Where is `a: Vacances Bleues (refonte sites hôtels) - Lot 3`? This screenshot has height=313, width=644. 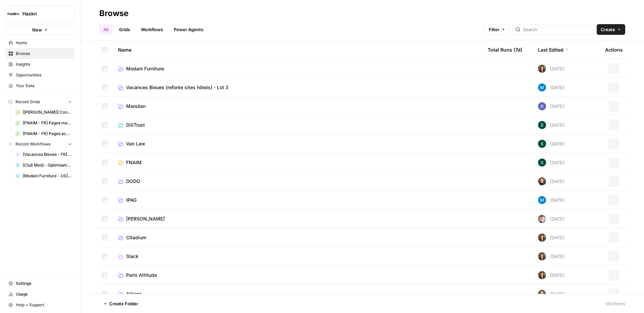
a: Vacances Bleues (refonte sites hôtels) - Lot 3 is located at coordinates (298, 87).